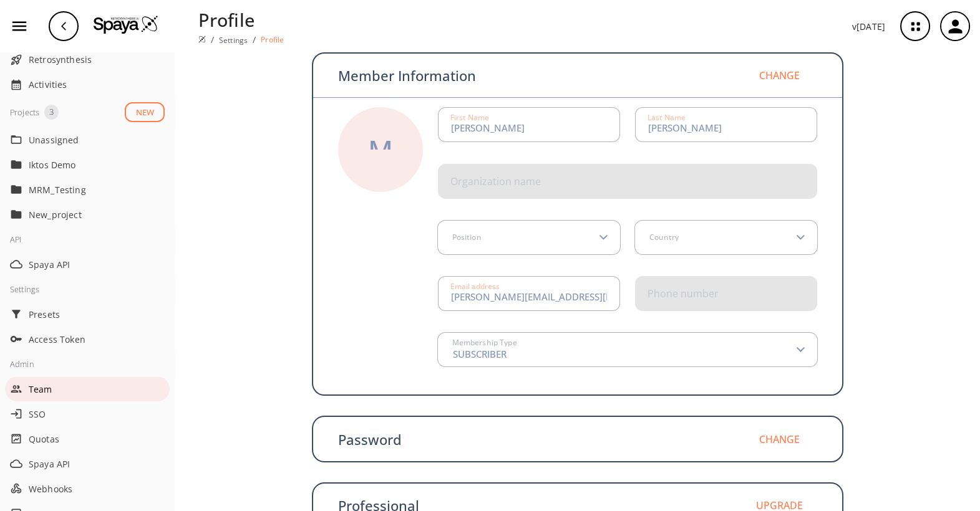 The height and width of the screenshot is (511, 980). I want to click on p: New_project, so click(79, 214).